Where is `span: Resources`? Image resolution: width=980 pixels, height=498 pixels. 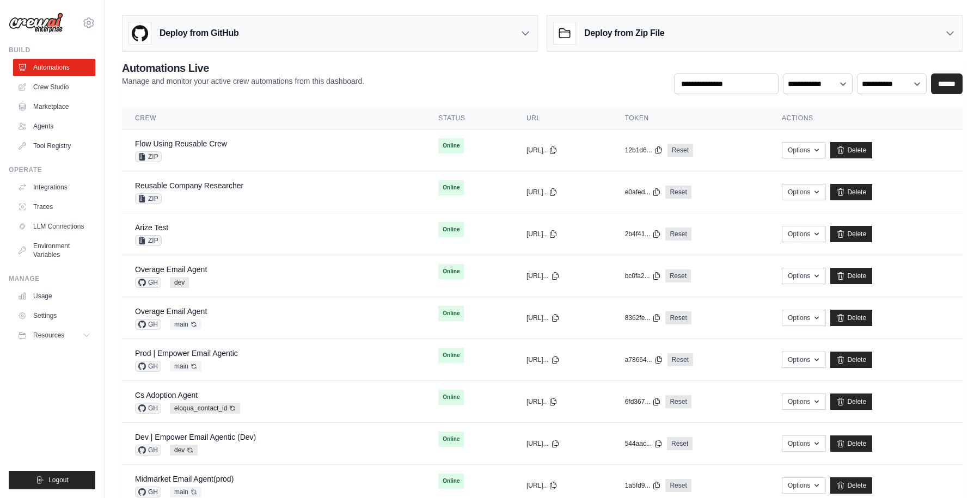 span: Resources is located at coordinates (48, 335).